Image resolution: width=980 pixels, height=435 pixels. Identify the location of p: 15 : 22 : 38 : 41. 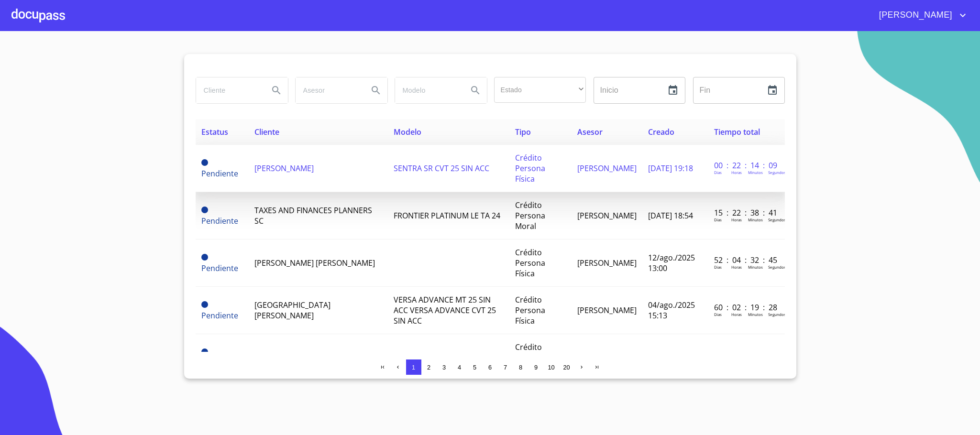
(747, 213).